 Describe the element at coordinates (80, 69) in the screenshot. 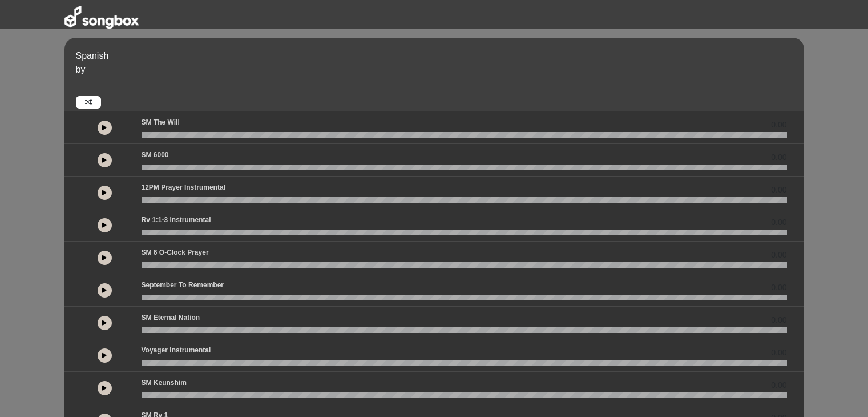

I see `span: by` at that location.